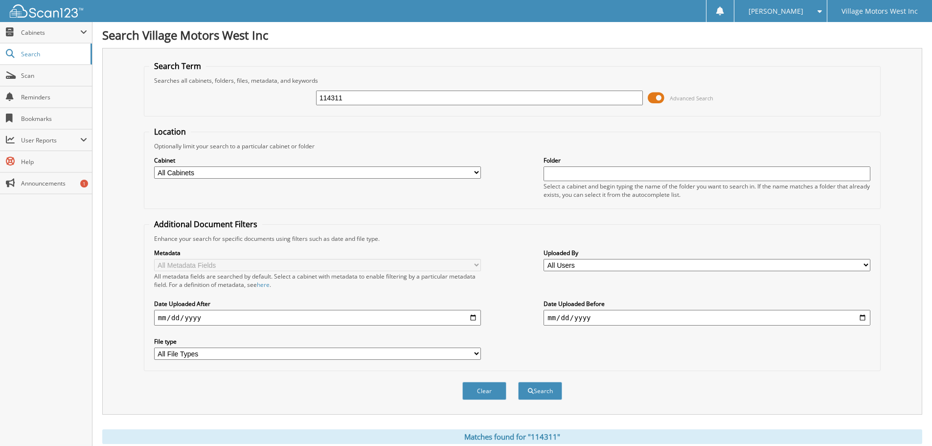  What do you see at coordinates (707, 190) in the screenshot?
I see `div: Select a cabinet and begin typing the name of the folder you want to search in. If the name match...` at bounding box center [707, 190].